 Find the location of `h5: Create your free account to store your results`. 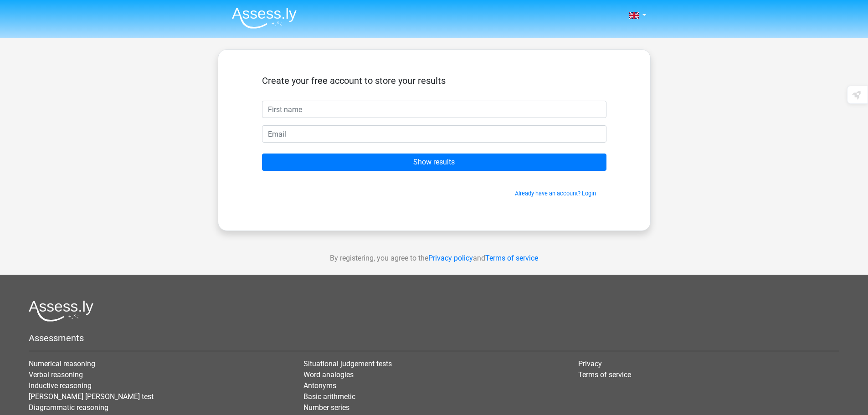

h5: Create your free account to store your results is located at coordinates (434, 81).